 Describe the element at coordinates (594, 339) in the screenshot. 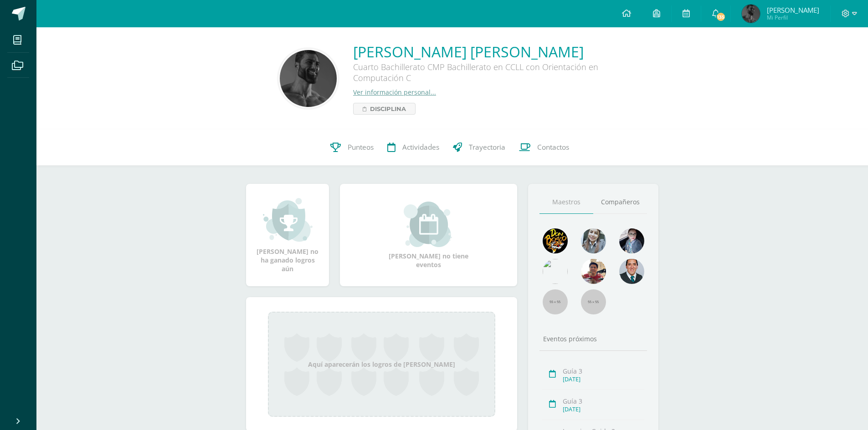

I see `div: Eventos próximos` at that location.